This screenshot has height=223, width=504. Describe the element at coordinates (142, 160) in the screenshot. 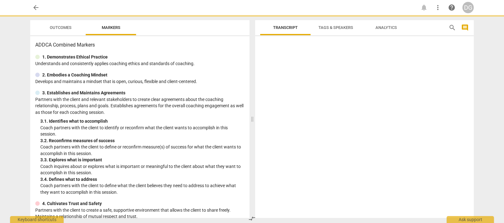

I see `div: 3. 3. Explores what is important` at that location.